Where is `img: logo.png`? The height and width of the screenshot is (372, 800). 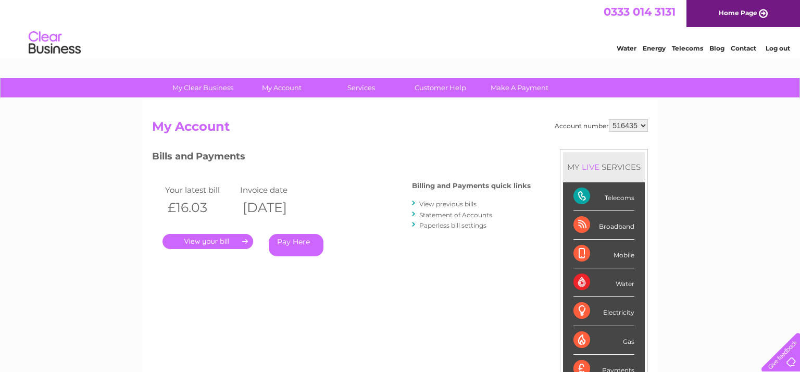
img: logo.png is located at coordinates (55, 43).